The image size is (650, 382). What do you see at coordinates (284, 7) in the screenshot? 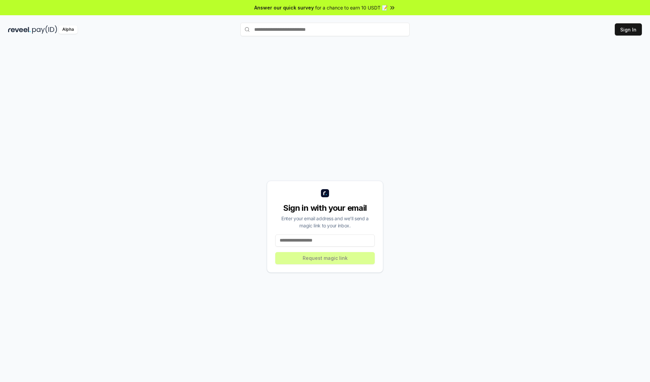
I see `span: Answer our quick survey` at bounding box center [284, 7].